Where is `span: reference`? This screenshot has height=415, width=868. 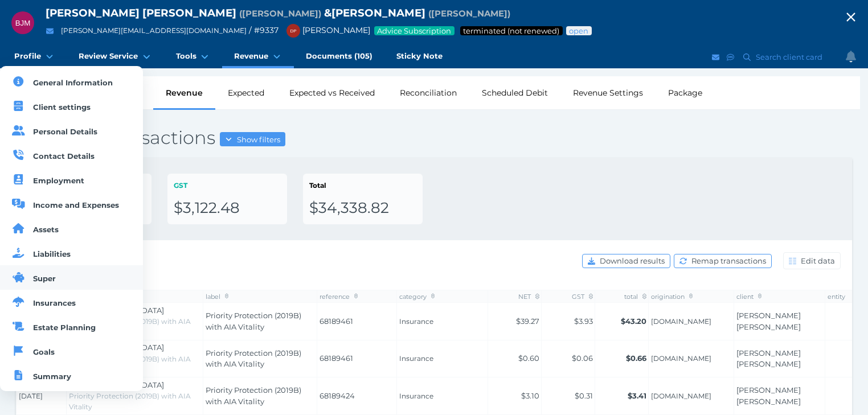
span: reference is located at coordinates (339, 297).